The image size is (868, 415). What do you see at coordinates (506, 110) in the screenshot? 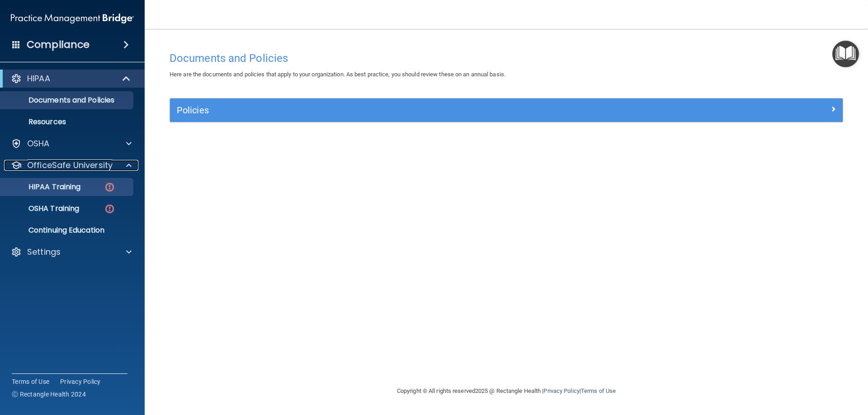
I see `a: Policies` at bounding box center [506, 110].